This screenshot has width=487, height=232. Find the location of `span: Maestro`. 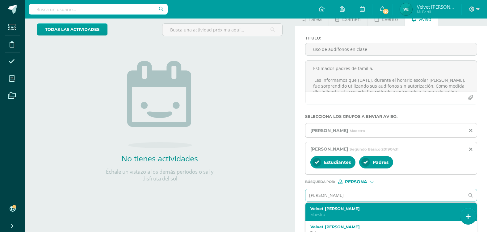

span: Maestro is located at coordinates (358, 131).